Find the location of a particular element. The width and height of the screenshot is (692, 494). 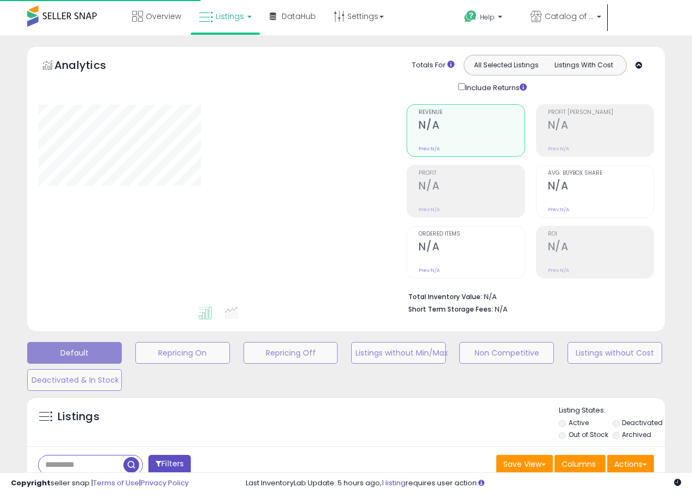

span: Revenue is located at coordinates (471, 112).